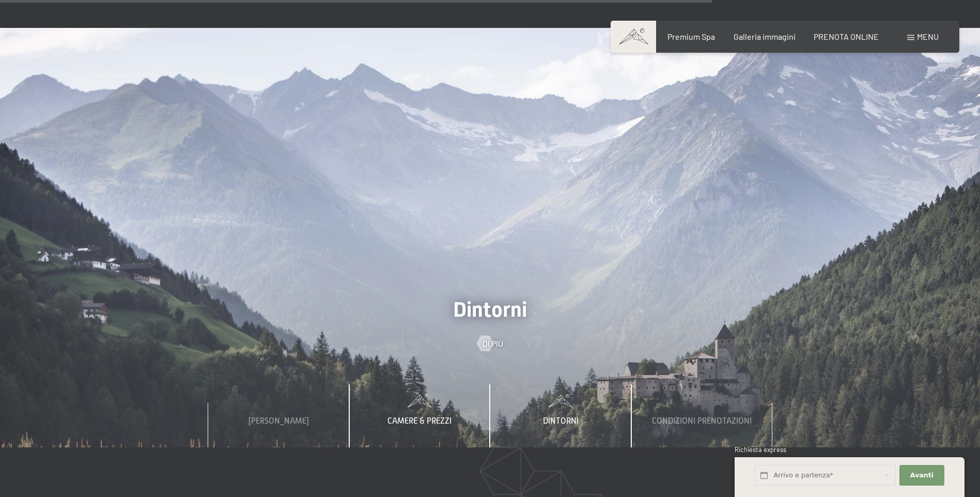 The height and width of the screenshot is (497, 980). Describe the element at coordinates (922, 475) in the screenshot. I see `span: Avanti` at that location.